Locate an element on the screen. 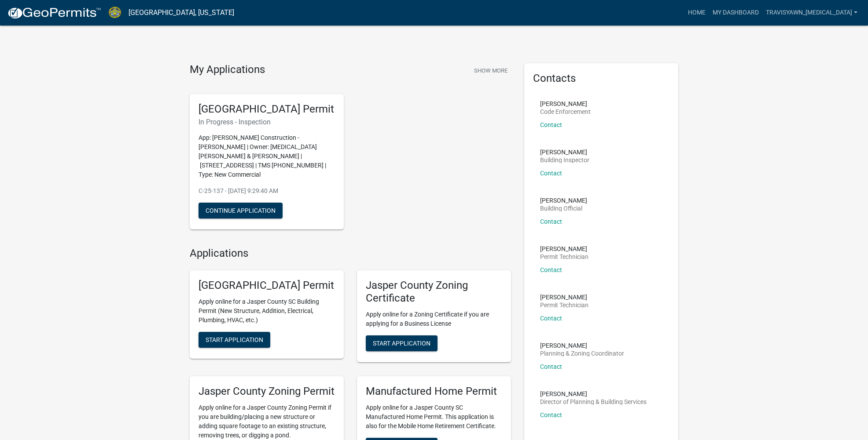  button: Show More is located at coordinates (491, 71).